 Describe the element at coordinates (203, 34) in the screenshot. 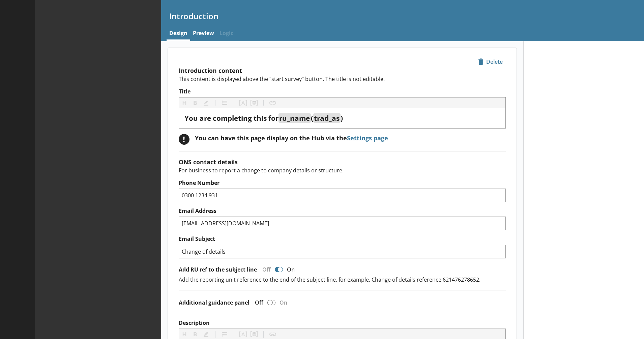

I see `a: Preview` at that location.